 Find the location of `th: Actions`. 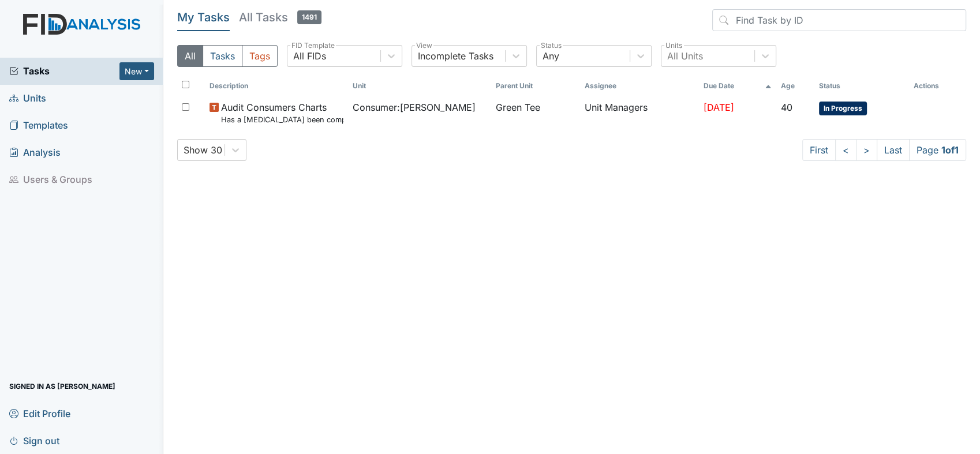

th: Actions is located at coordinates (937, 86).